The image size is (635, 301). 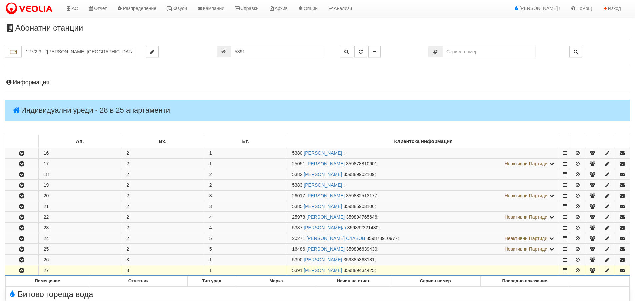 I want to click on td: Ет.: No sort applied, sorting is disabled, so click(x=245, y=142).